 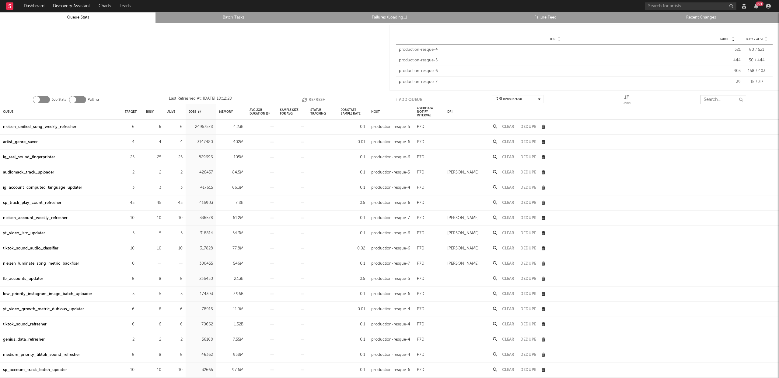 What do you see at coordinates (201, 188) in the screenshot?
I see `div: 417615` at bounding box center [201, 188].